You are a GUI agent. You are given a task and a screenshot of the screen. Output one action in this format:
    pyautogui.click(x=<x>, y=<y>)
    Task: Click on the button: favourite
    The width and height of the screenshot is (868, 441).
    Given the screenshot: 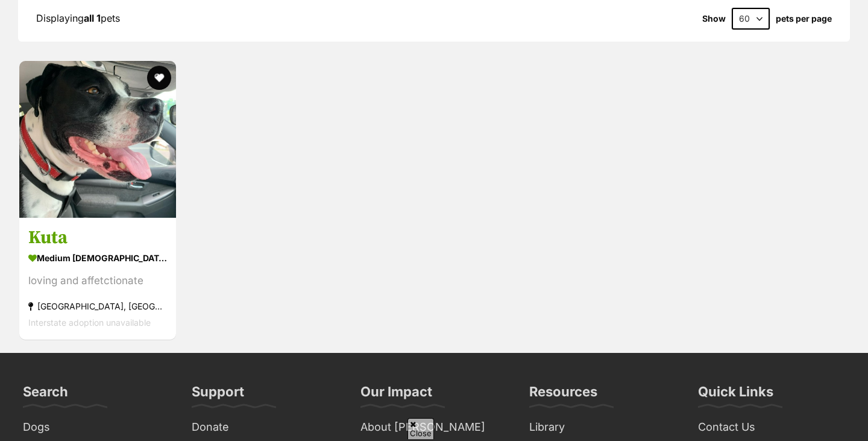 What is the action you would take?
    pyautogui.click(x=159, y=78)
    